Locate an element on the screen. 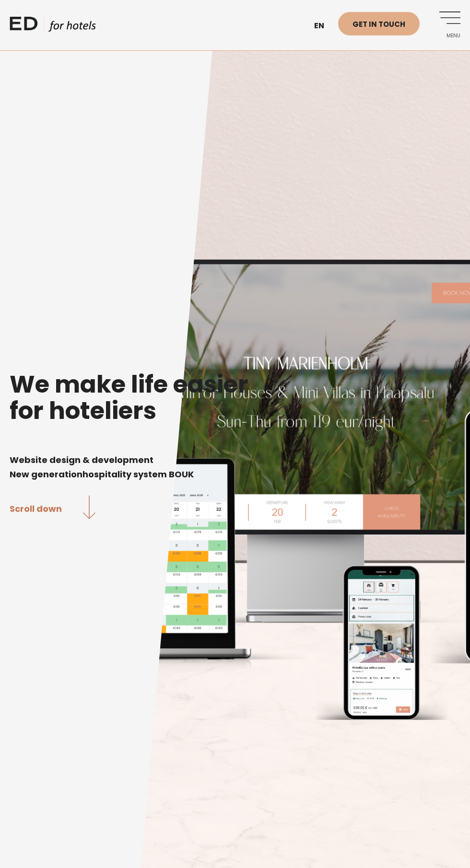 The width and height of the screenshot is (470, 868). div: Page 1 is located at coordinates (235, 460).